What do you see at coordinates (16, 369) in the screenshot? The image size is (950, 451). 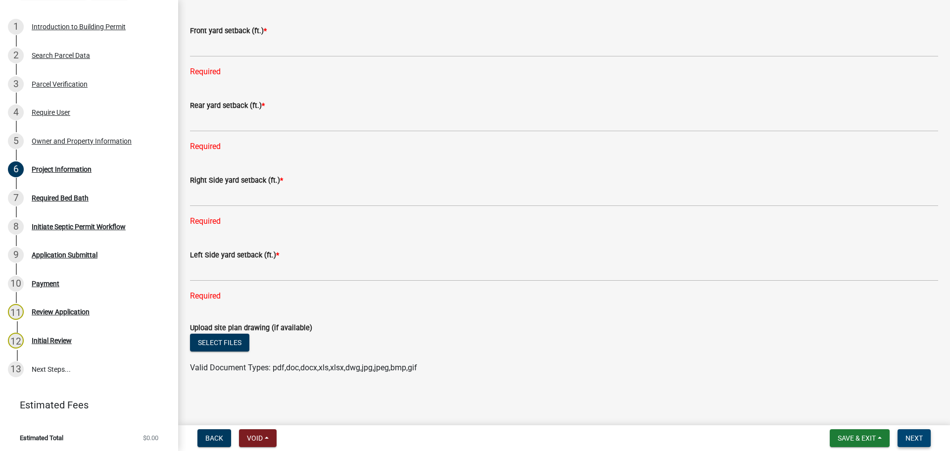 I see `div: 13` at bounding box center [16, 369].